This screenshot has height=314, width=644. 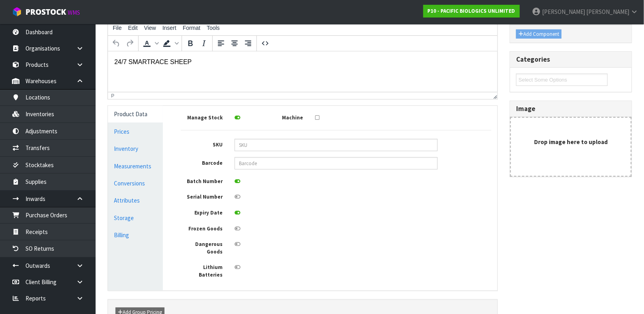 What do you see at coordinates (46, 12) in the screenshot?
I see `span: ProStock` at bounding box center [46, 12].